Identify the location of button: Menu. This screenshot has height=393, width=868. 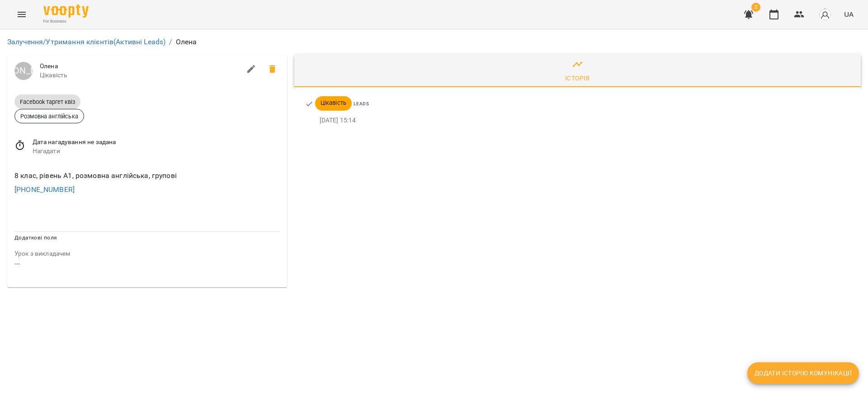
(22, 15).